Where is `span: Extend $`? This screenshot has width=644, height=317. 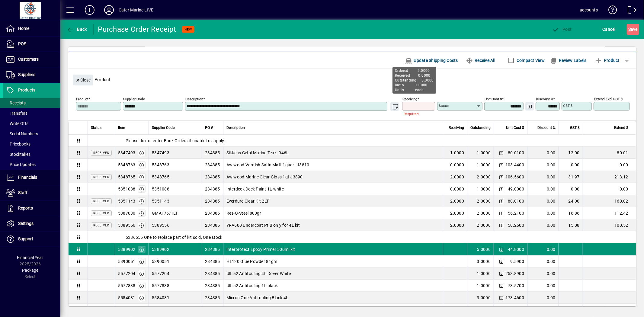 span: Extend $ is located at coordinates (621, 128).